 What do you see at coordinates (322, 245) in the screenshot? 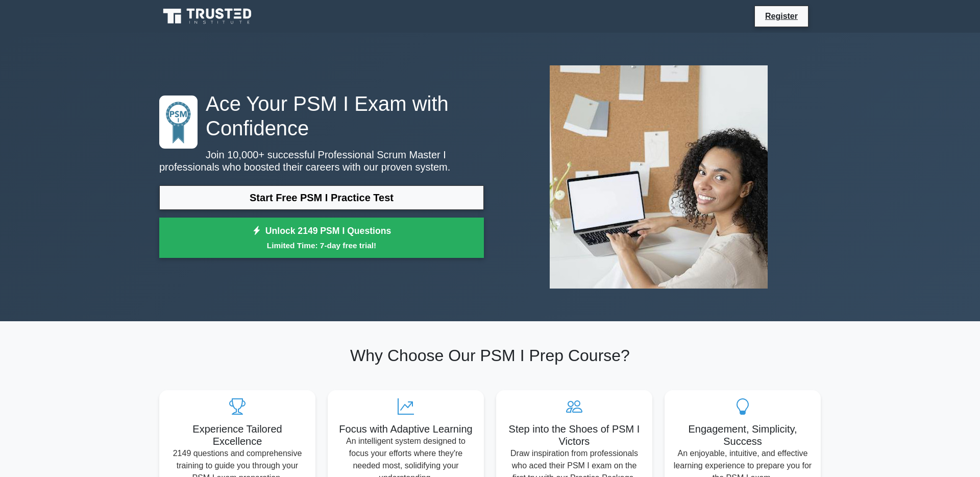
I see `small: Limited Time: 7-day free trial!` at bounding box center [322, 245].